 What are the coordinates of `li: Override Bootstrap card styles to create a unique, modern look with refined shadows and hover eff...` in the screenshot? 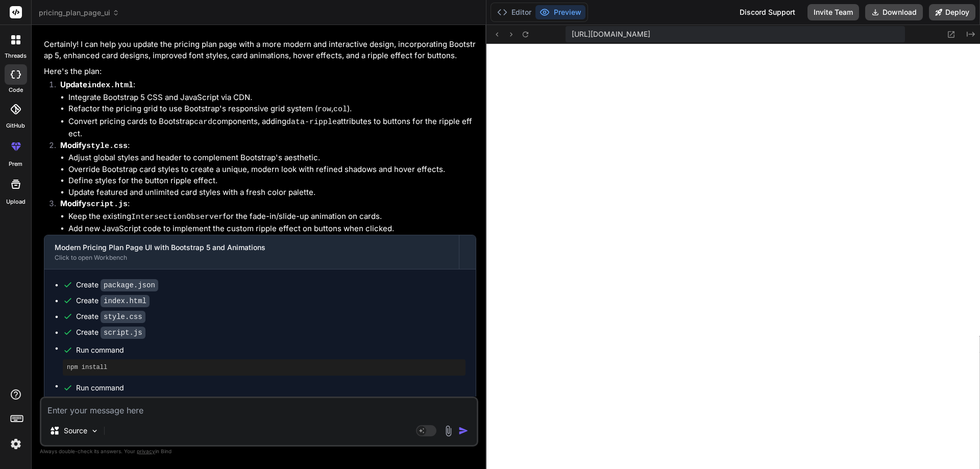 It's located at (272, 169).